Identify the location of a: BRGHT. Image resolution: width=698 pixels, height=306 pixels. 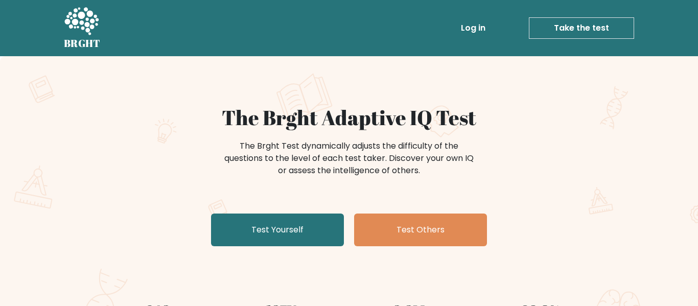
(82, 28).